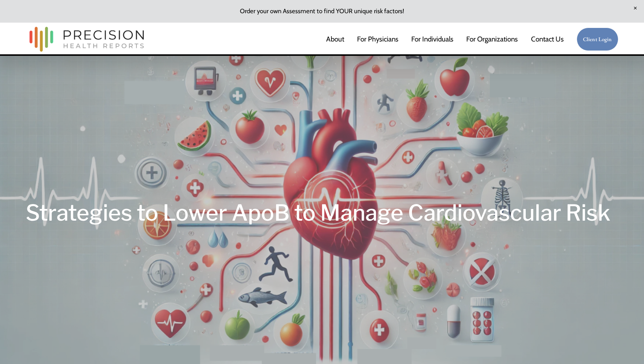  What do you see at coordinates (597, 39) in the screenshot?
I see `a: Client Login` at bounding box center [597, 39].